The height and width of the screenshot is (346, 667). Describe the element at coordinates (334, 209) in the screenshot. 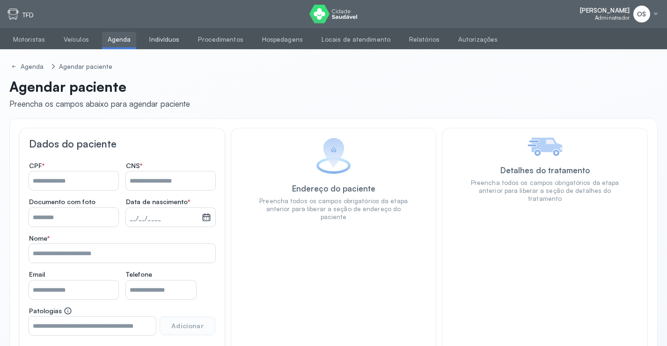

I see `div: Preencha todos os campos obrigatórios da etapa anterior para liberar a seção de endereço do paciente` at that location.